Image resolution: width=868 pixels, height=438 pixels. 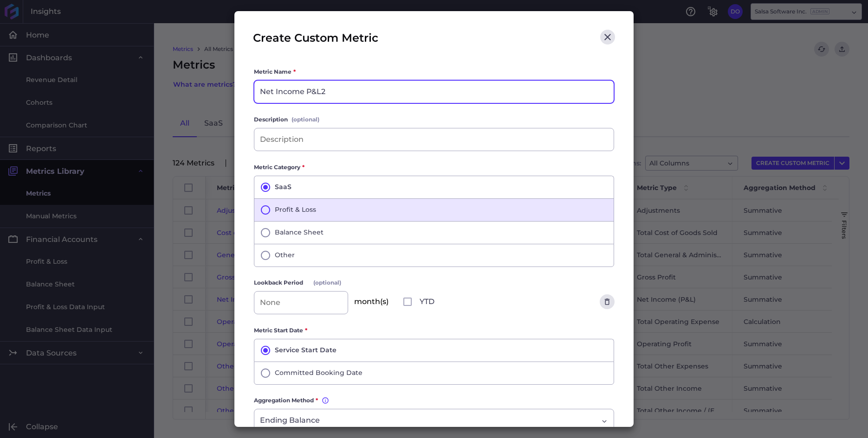 What do you see at coordinates (430, 302) in the screenshot?
I see `span: YTD` at bounding box center [430, 302].